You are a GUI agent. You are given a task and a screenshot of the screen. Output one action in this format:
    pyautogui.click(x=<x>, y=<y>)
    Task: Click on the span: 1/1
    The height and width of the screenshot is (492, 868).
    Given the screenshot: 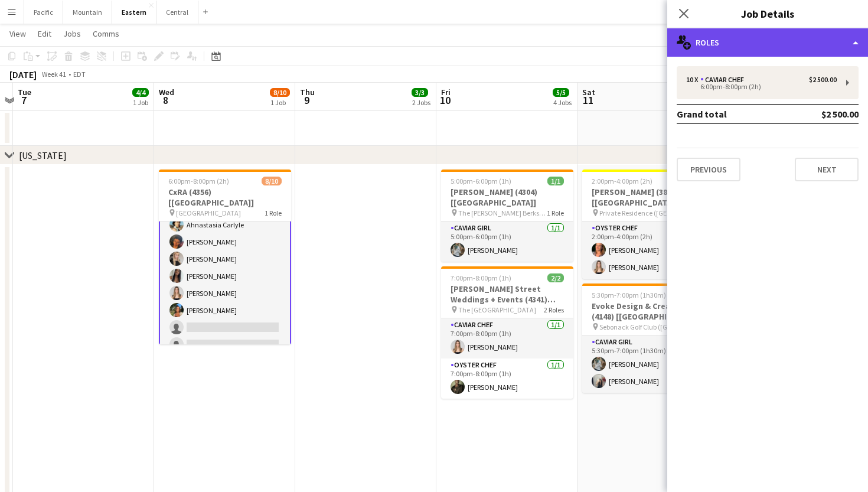 What is the action you would take?
    pyautogui.click(x=555, y=181)
    